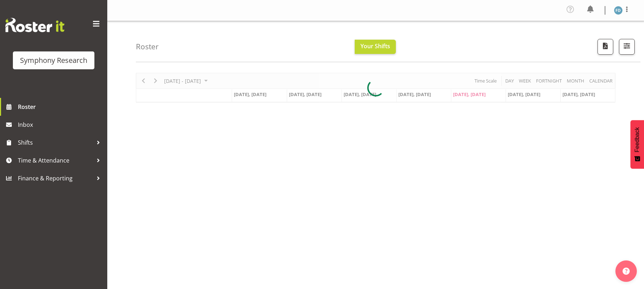  What do you see at coordinates (605, 47) in the screenshot?
I see `button: Download a PDF of the roster according to the set date range.` at bounding box center [605, 47].